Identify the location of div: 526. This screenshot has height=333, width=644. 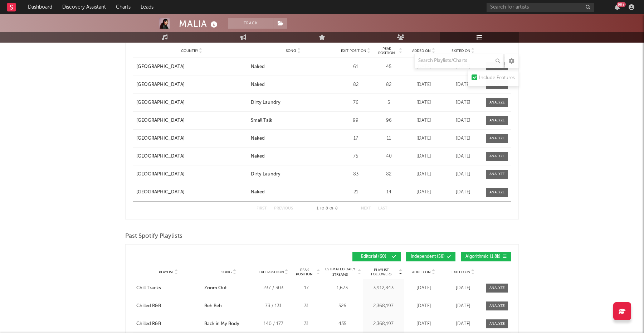
(342, 306).